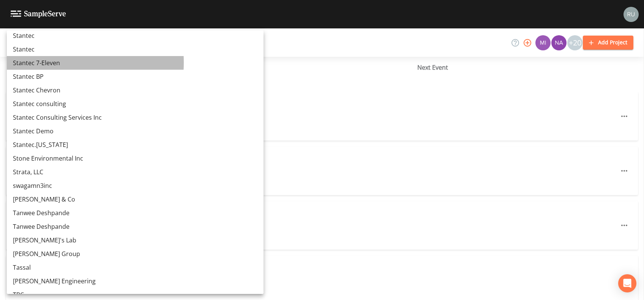 This screenshot has height=300, width=644. I want to click on a: Tassal, so click(135, 268).